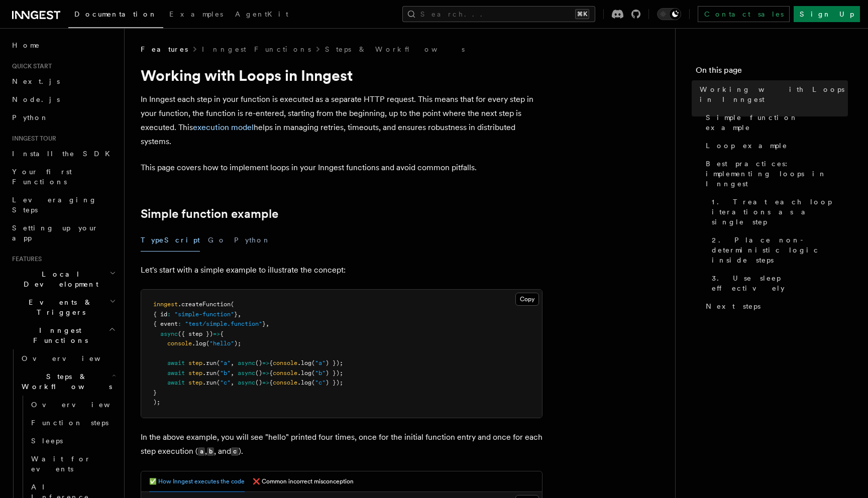 Image resolution: width=868 pixels, height=498 pixels. What do you see at coordinates (55, 205) in the screenshot?
I see `span: Leveraging Steps` at bounding box center [55, 205].